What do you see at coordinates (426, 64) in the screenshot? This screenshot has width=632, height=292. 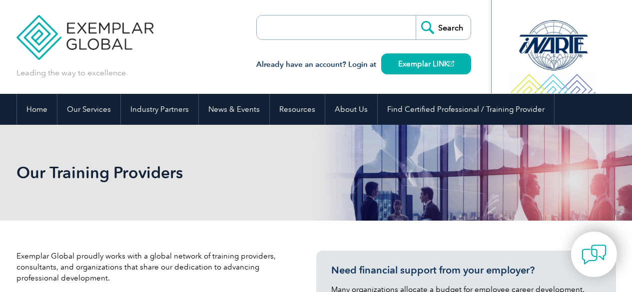 I see `a: Exemplar LINK` at bounding box center [426, 64].